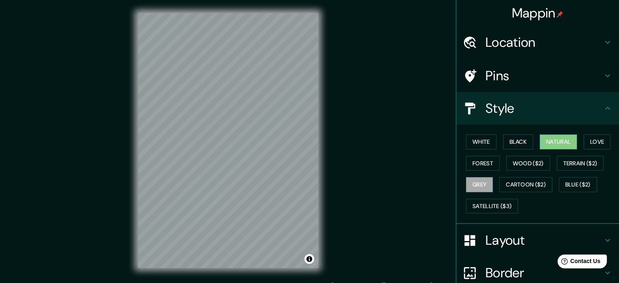 This screenshot has width=619, height=283. What do you see at coordinates (481, 142) in the screenshot?
I see `button: White` at bounding box center [481, 142].